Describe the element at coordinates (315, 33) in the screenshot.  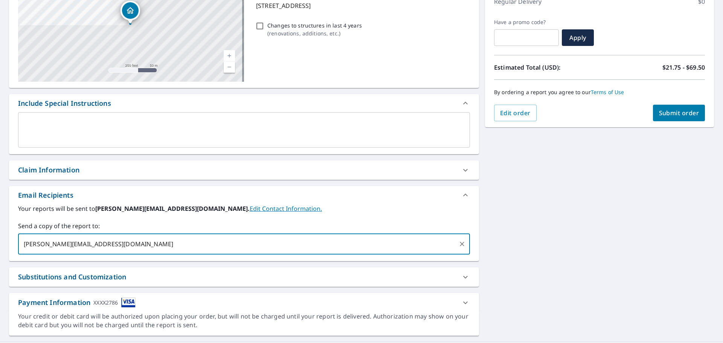
I see `p: ( renovations, additions, etc. )` at that location.